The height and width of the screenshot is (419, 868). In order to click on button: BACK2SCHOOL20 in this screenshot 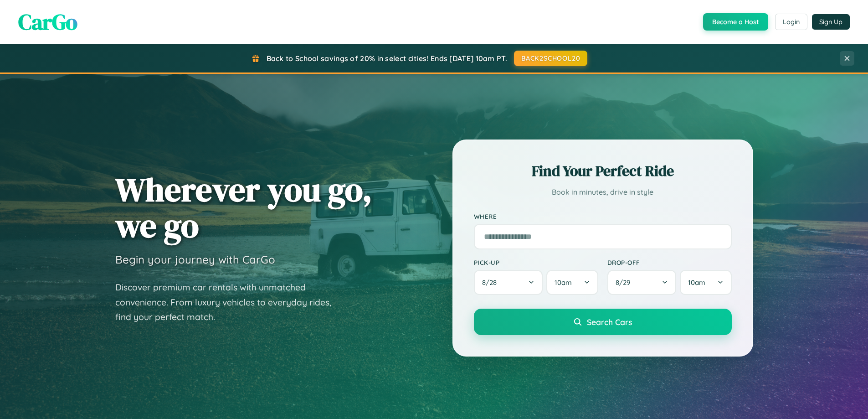, I will do `click(551, 58)`.